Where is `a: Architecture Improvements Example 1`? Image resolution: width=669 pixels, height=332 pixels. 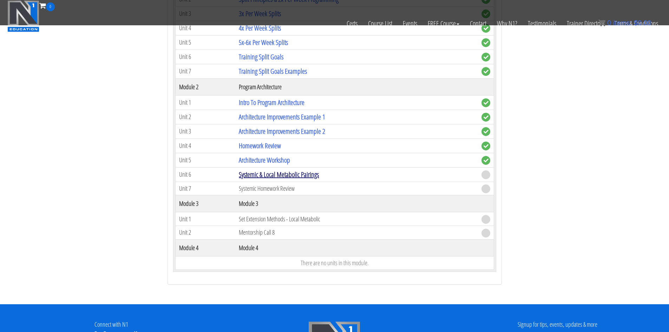
a: Architecture Improvements Example 1 is located at coordinates (282, 117).